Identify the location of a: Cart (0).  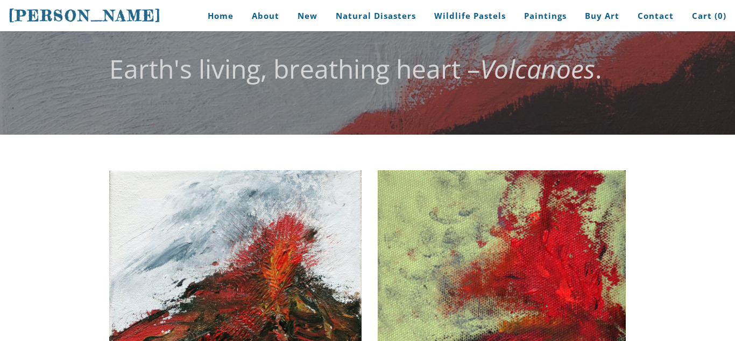
(705, 16).